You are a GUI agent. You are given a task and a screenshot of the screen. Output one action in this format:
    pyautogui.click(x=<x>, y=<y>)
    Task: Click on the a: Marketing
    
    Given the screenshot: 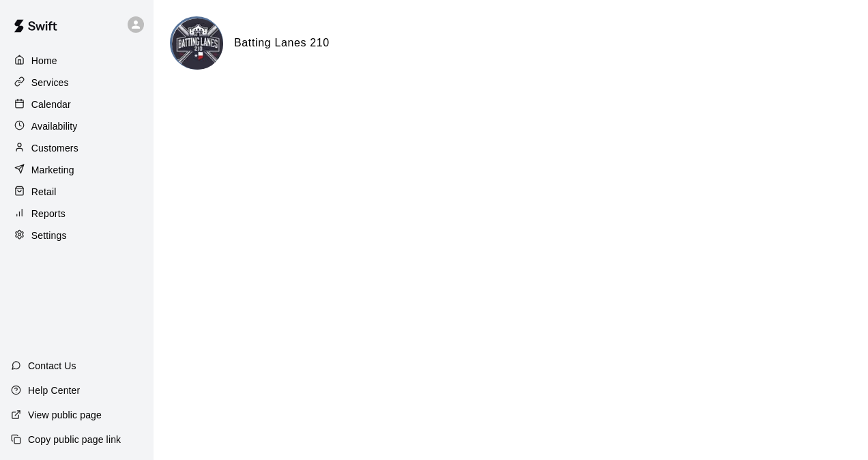 What is the action you would take?
    pyautogui.click(x=76, y=170)
    